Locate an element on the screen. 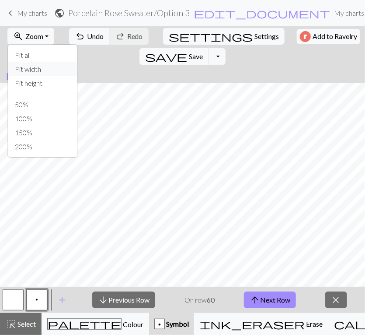 The height and width of the screenshot is (335, 365). span: edit_document is located at coordinates (262, 13).